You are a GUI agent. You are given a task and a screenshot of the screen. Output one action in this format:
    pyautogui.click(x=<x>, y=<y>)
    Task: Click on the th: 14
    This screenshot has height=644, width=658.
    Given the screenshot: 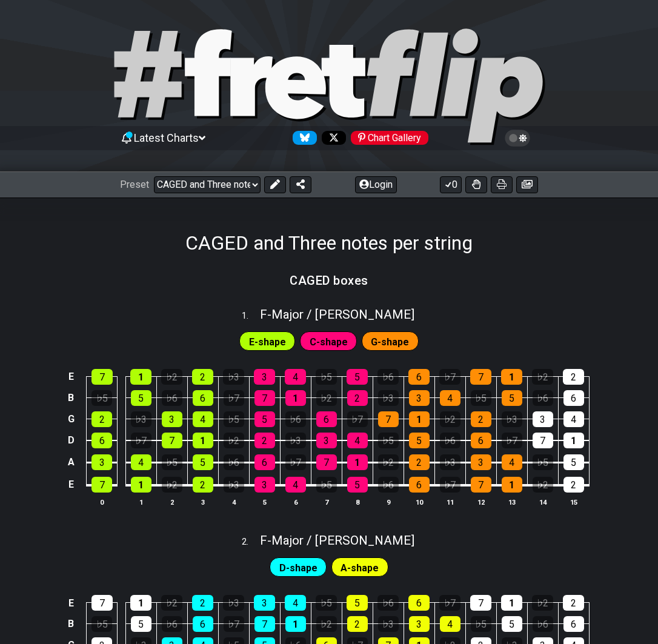 What is the action you would take?
    pyautogui.click(x=542, y=501)
    